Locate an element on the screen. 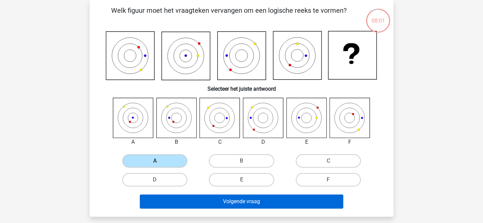 The height and width of the screenshot is (223, 483). div: F is located at coordinates (349, 142).